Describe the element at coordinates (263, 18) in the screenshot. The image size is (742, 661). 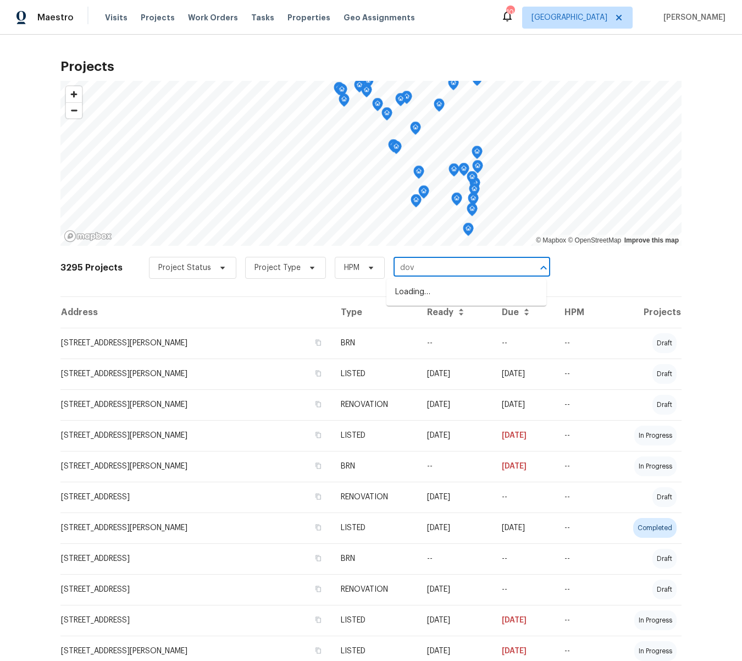
I see `span: Tasks` at that location.